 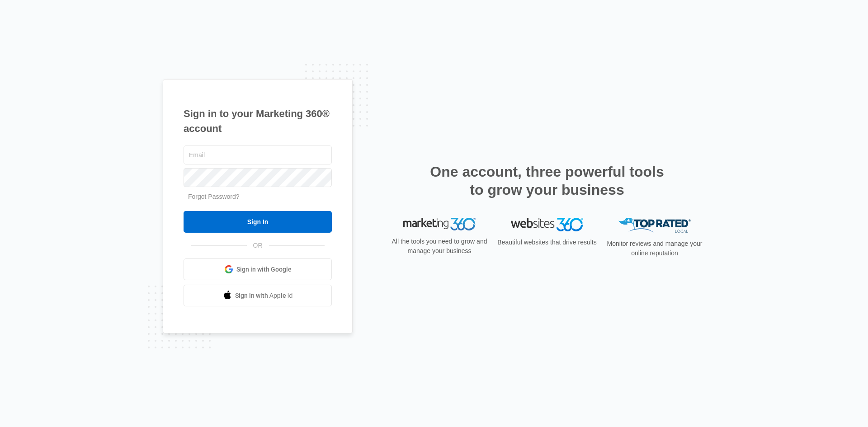 I want to click on span: Sign in with Google, so click(x=264, y=270).